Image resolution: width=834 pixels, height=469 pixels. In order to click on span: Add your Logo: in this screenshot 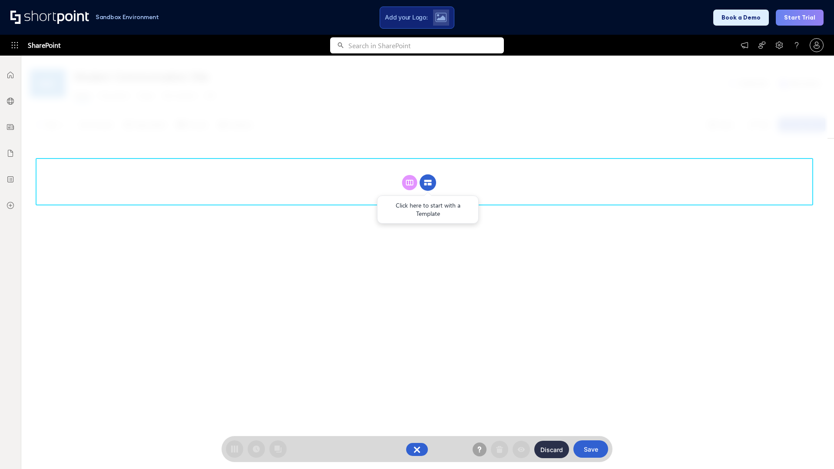, I will do `click(406, 17)`.